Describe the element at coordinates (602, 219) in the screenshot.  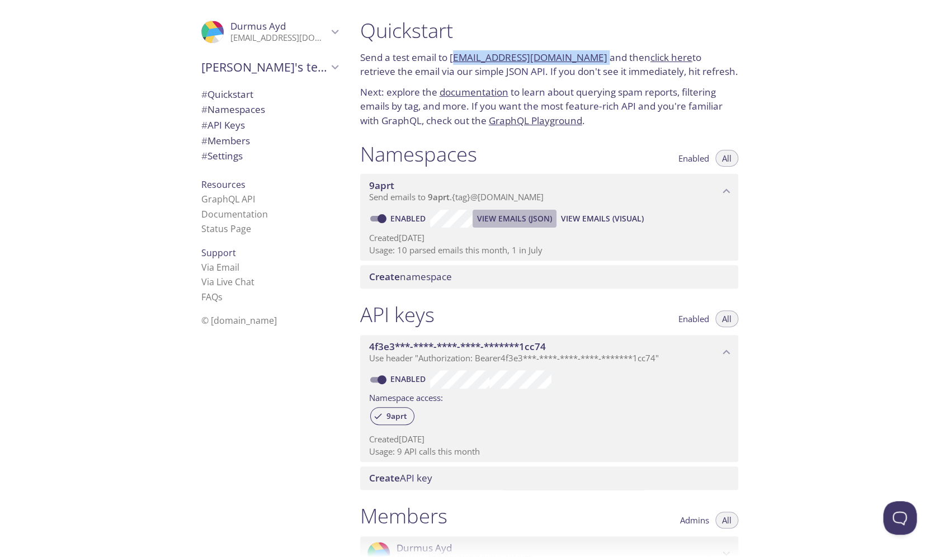
I see `button: View Emails (Visual)` at that location.